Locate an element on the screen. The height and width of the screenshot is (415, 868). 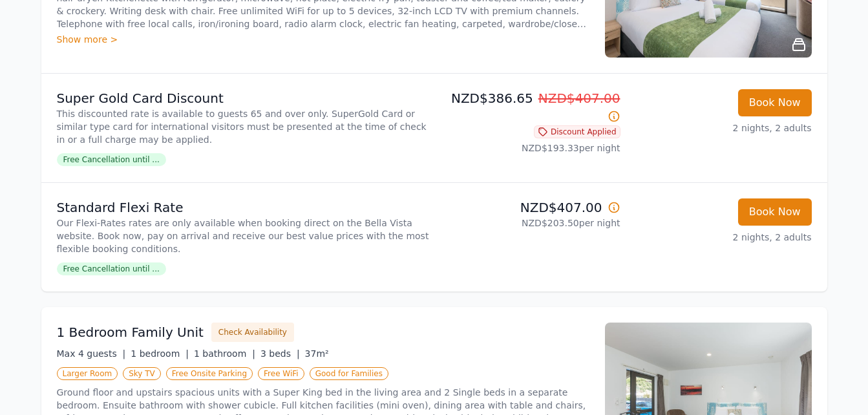
div: Show more > is located at coordinates (323, 39).